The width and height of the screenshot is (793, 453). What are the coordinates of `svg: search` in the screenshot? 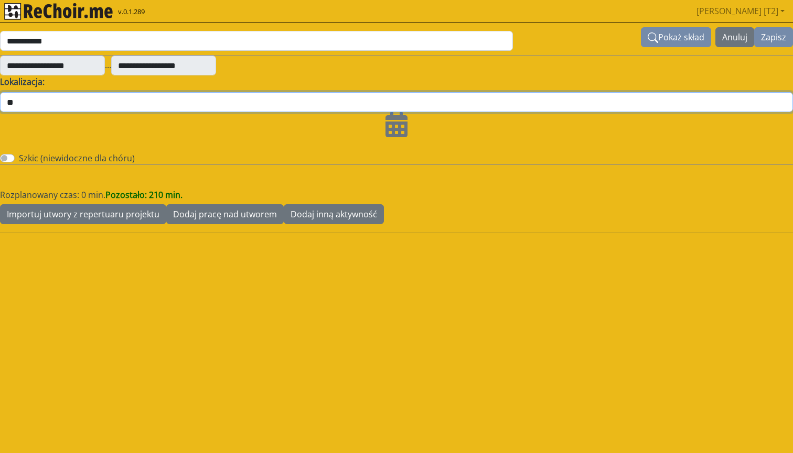 It's located at (653, 38).